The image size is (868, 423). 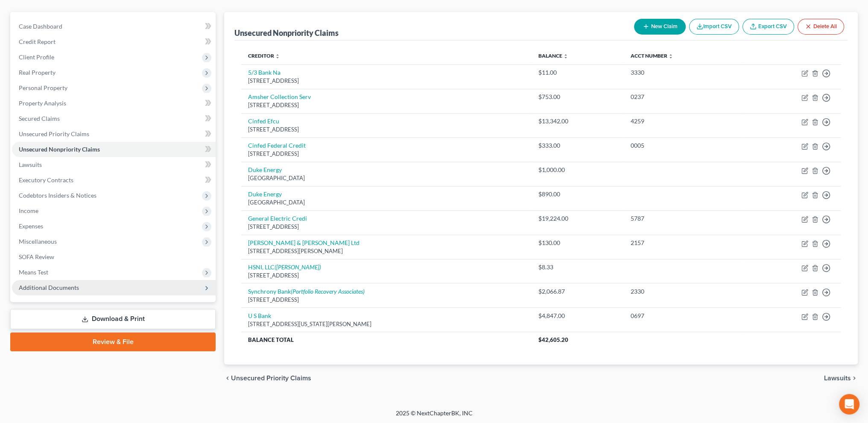 What do you see at coordinates (227, 379) in the screenshot?
I see `i: chevron_left` at bounding box center [227, 379].